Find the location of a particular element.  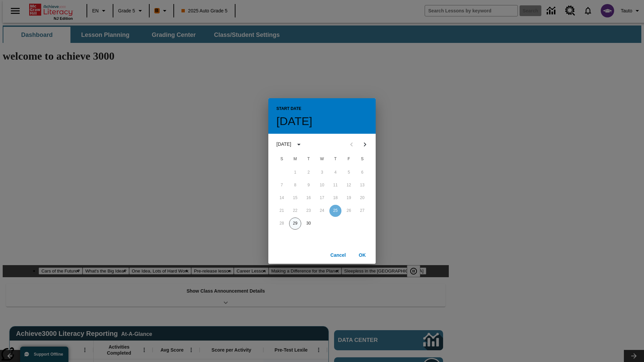

button: 30 is located at coordinates (308, 223).